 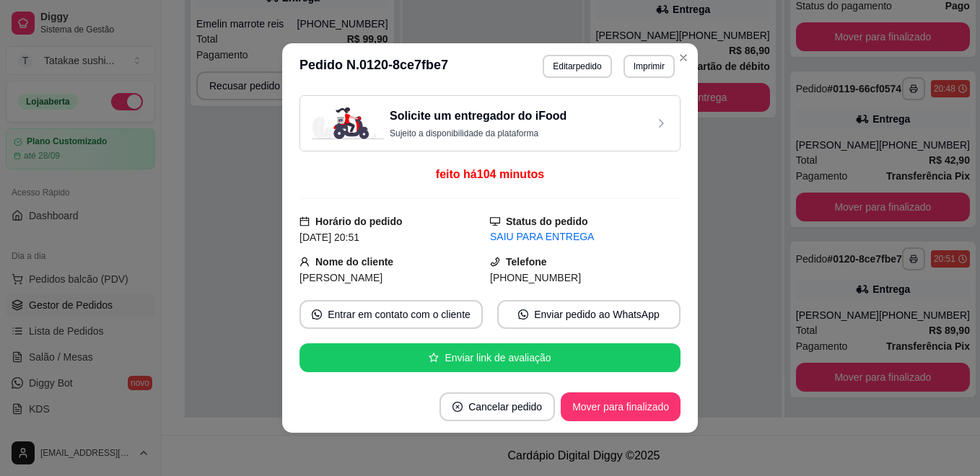 What do you see at coordinates (495, 221) in the screenshot?
I see `span: desktop` at bounding box center [495, 221].